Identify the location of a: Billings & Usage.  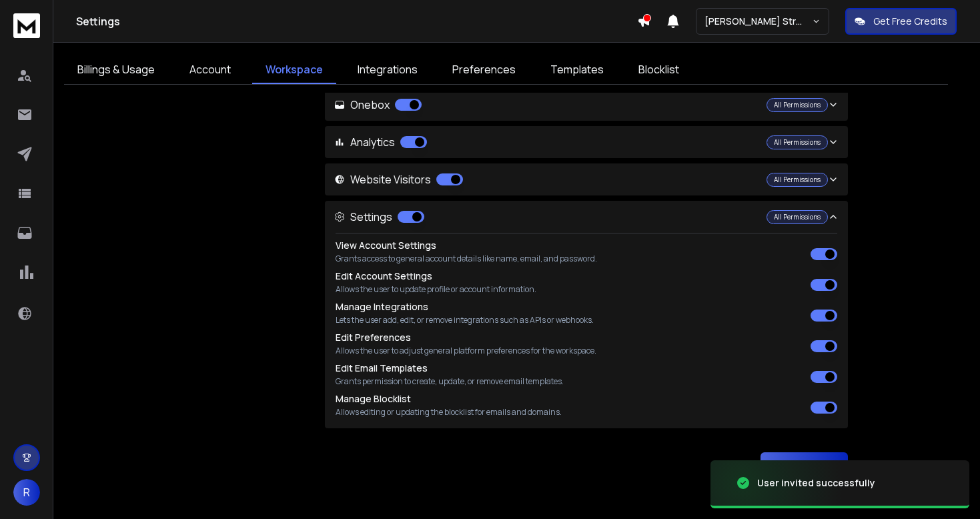
(116, 70).